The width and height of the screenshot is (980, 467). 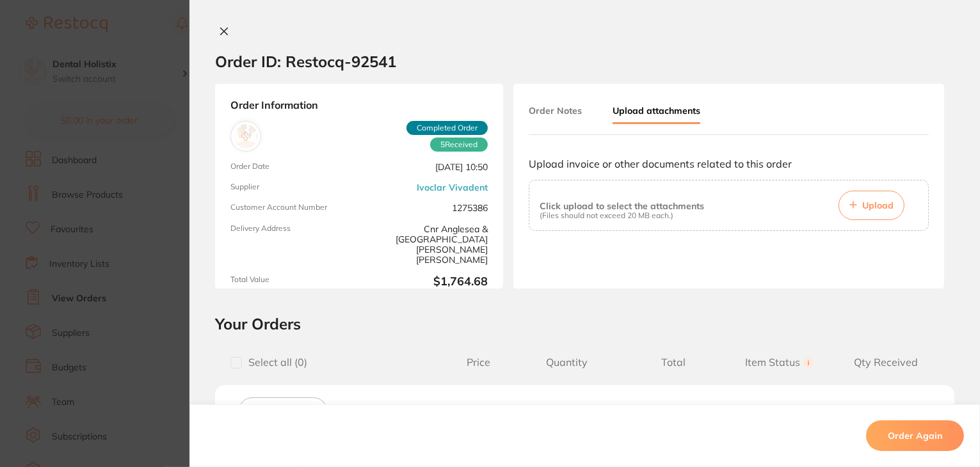 I want to click on button: Upload attachments, so click(x=656, y=112).